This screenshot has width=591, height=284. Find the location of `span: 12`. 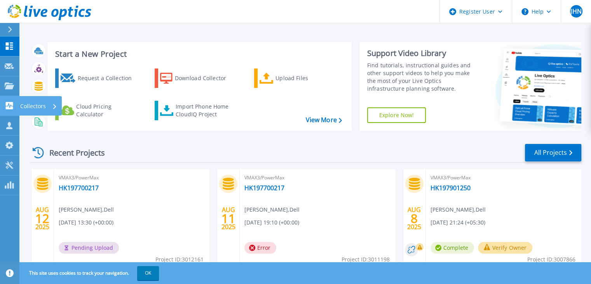

span: 12 is located at coordinates (42, 218).